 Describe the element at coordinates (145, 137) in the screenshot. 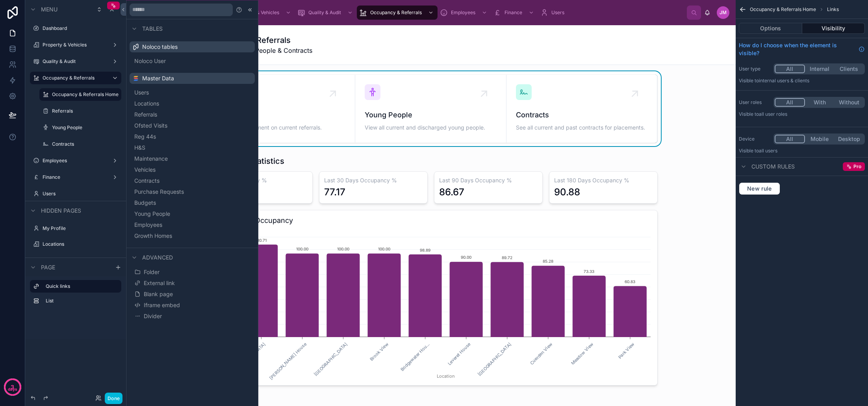

I see `span: Reg 44s` at that location.